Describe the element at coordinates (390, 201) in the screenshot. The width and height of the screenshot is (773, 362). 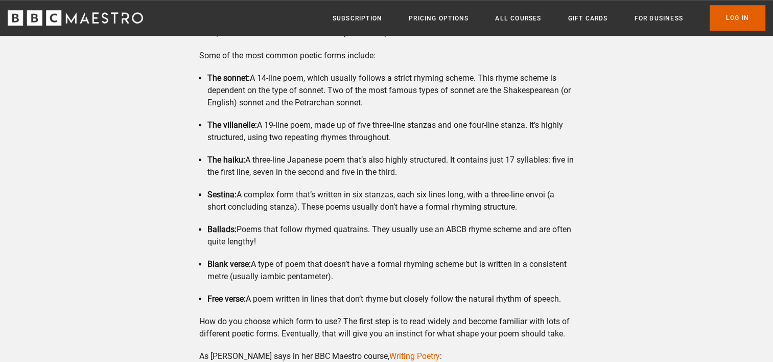
I see `li: A complex form that’s written in six stanzas, each six lines long, with a three-line envoi (a sho...` at that location.